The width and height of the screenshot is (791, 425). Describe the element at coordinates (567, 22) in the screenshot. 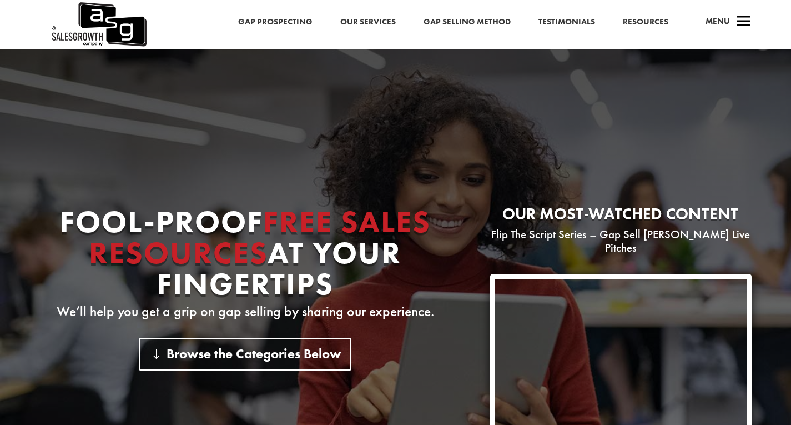

I see `a: Testimonials` at that location.